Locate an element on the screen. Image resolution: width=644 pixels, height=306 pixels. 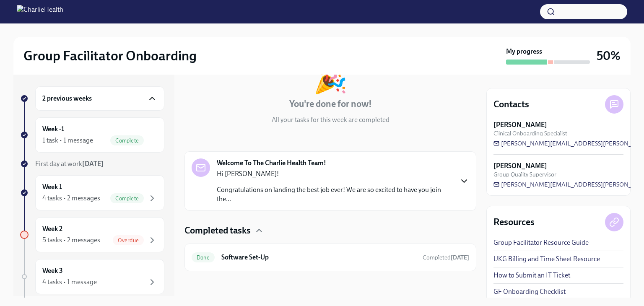
h2: Group Facilitator Onboarding is located at coordinates (110, 56).